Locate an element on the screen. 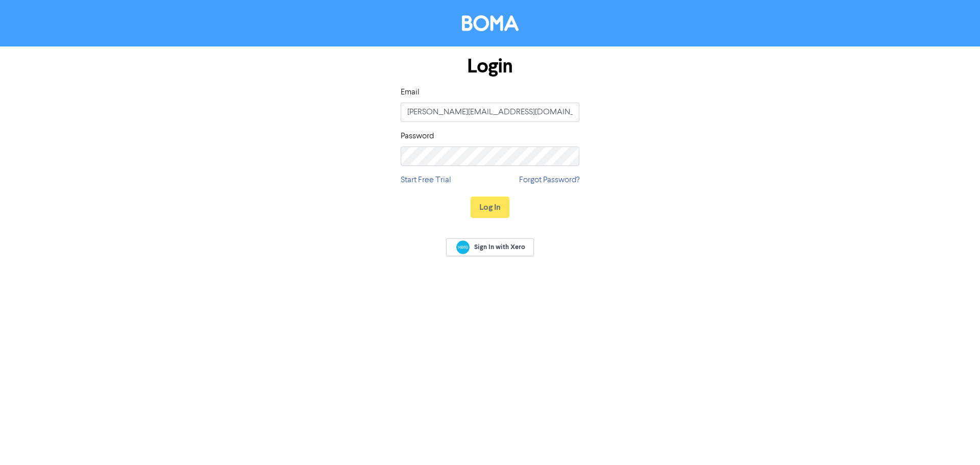  img: Xero logo is located at coordinates (463, 247).